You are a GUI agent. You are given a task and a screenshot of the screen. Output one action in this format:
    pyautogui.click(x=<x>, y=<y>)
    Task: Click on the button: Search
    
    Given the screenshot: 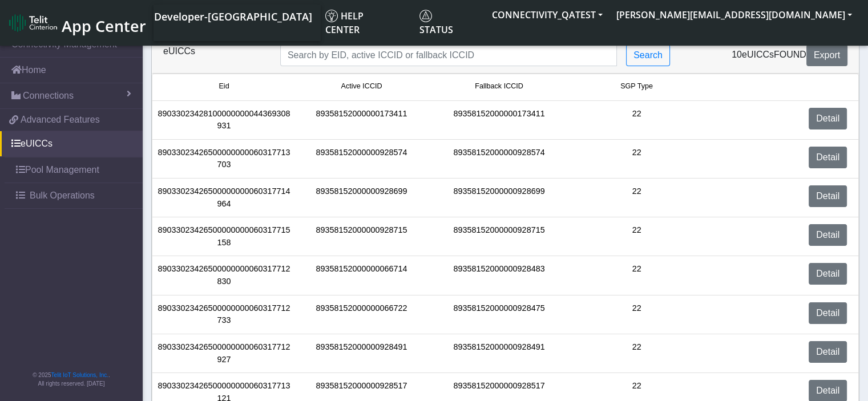 What is the action you would take?
    pyautogui.click(x=647, y=56)
    